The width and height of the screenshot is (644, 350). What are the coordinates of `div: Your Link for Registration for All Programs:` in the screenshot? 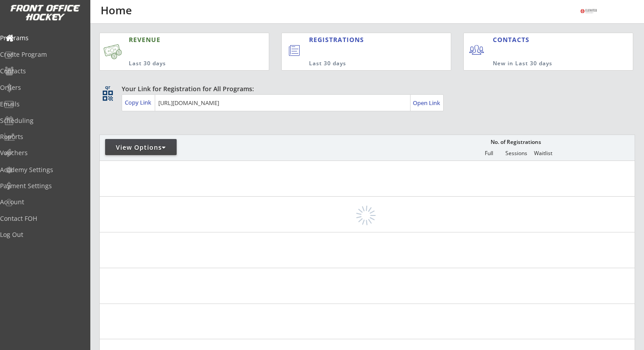 It's located at (364, 89).